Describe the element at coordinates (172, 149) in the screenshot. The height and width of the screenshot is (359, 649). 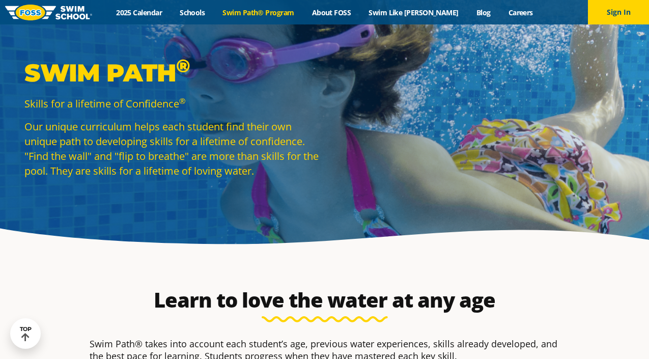
I see `p: Our unique curriculum helps each student find their own unique path to developing skills for a li...` at that location.